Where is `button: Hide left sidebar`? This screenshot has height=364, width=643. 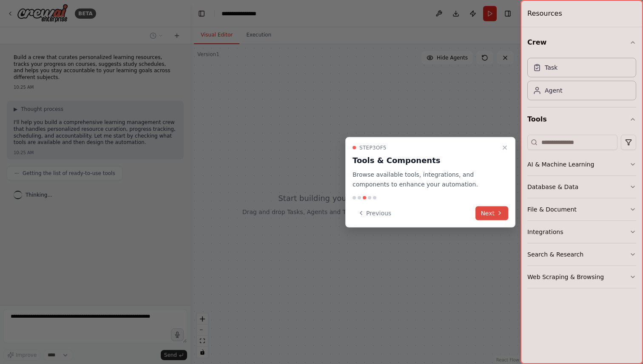 button: Hide left sidebar is located at coordinates (201, 14).